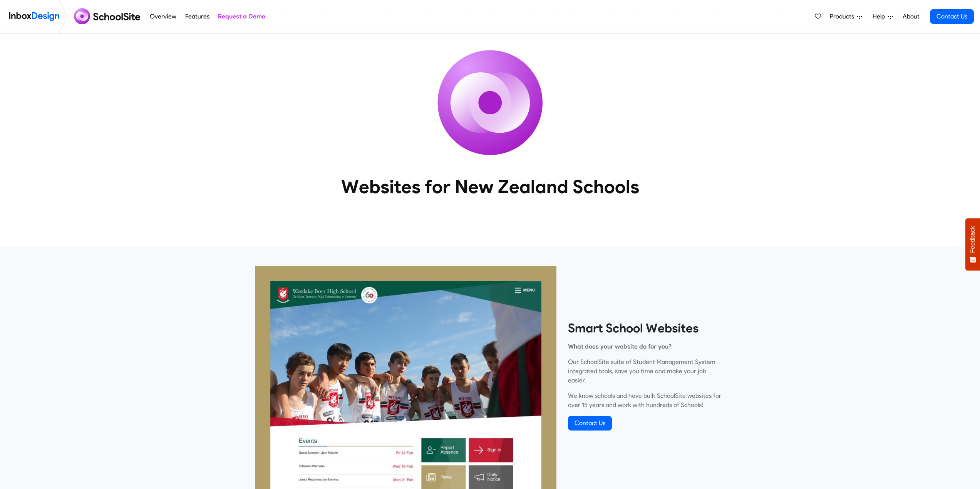 Image resolution: width=980 pixels, height=489 pixels. Describe the element at coordinates (490, 103) in the screenshot. I see `img: icon_schoolsite.svg` at that location.